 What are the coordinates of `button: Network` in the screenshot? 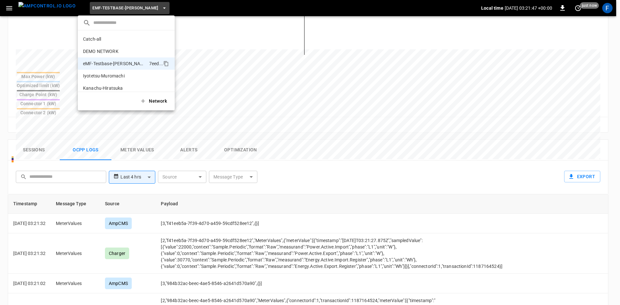 It's located at (154, 101).